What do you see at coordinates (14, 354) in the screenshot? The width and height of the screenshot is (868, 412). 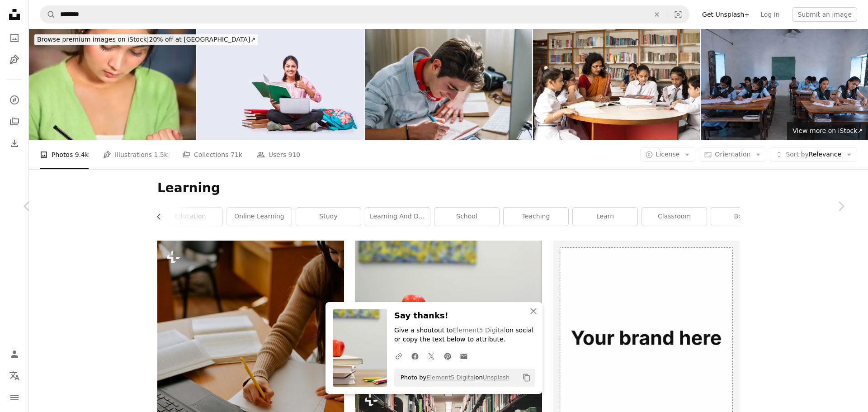 I see `a: Log in / Sign up` at bounding box center [14, 354].